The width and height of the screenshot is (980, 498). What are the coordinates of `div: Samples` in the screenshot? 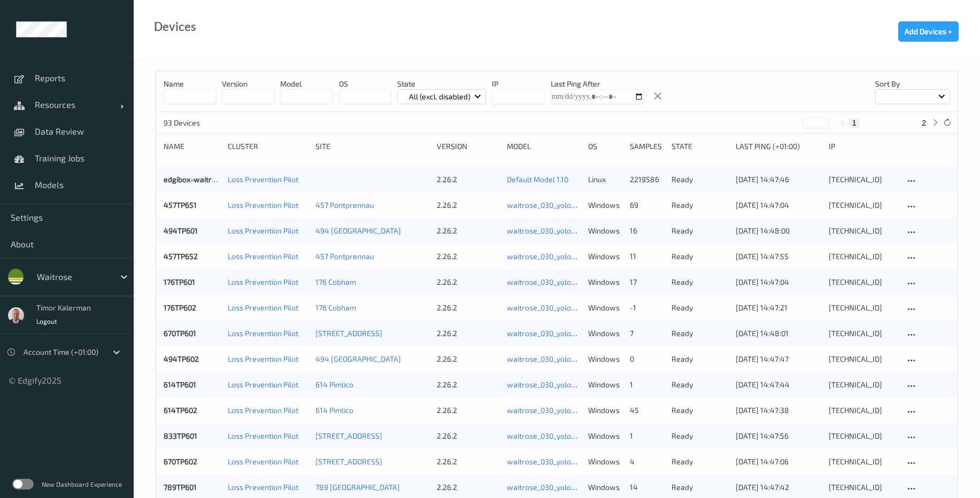 It's located at (647, 146).